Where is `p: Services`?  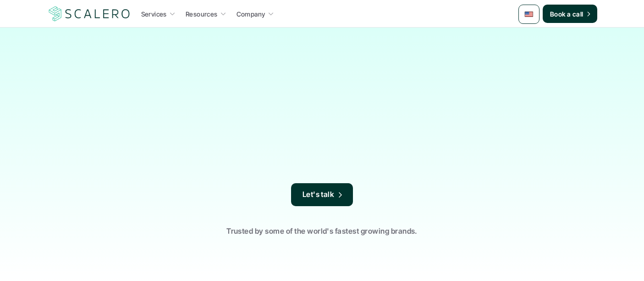 p: Services is located at coordinates (154, 14).